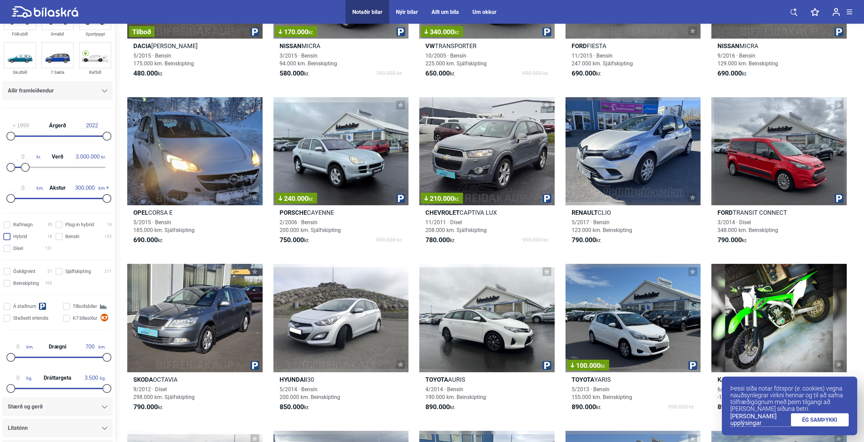  I want to click on a: KawasakiKX4506/2017 · Bensín-1 km. Beinskipting890.000kr., so click(779, 340).